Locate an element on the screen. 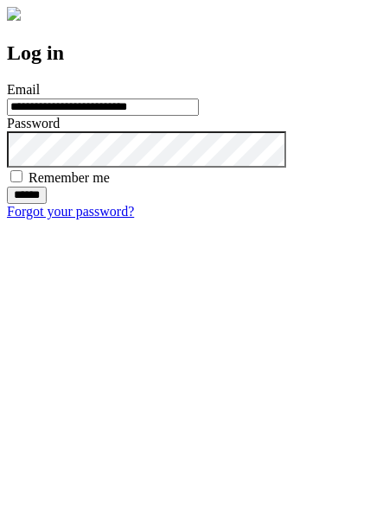 The width and height of the screenshot is (389, 515). a: Forgot your password? is located at coordinates (70, 211).